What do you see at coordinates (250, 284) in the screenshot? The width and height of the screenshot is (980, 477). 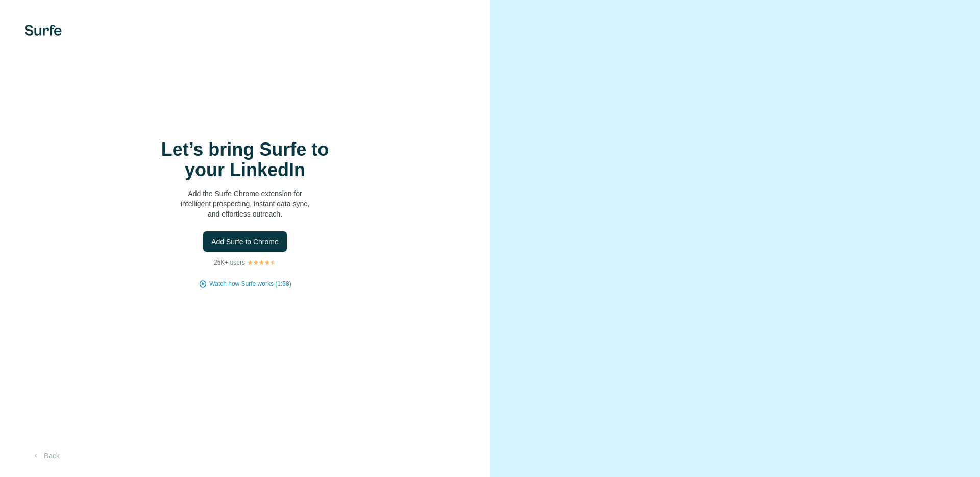 I see `button: Watch how Surfe works (1:58)` at bounding box center [250, 284].